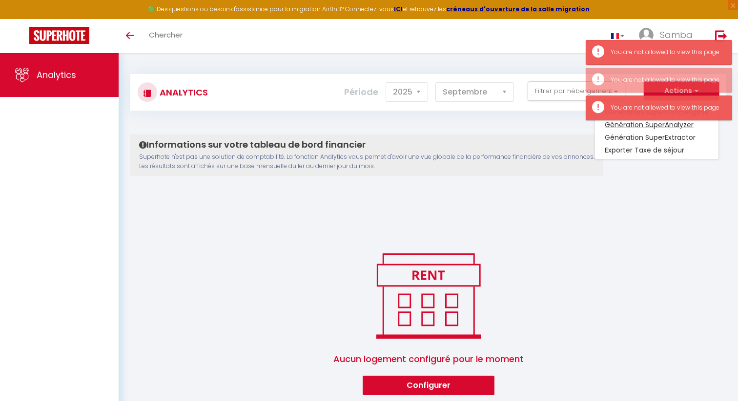 The image size is (738, 401). I want to click on a: Génération SuperExtractor, so click(656, 138).